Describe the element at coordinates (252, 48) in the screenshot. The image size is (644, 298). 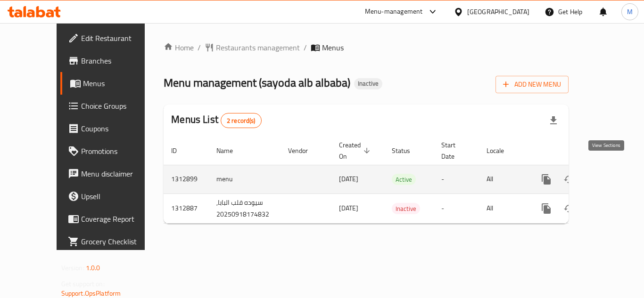
I see `a: Restaurants management` at that location.